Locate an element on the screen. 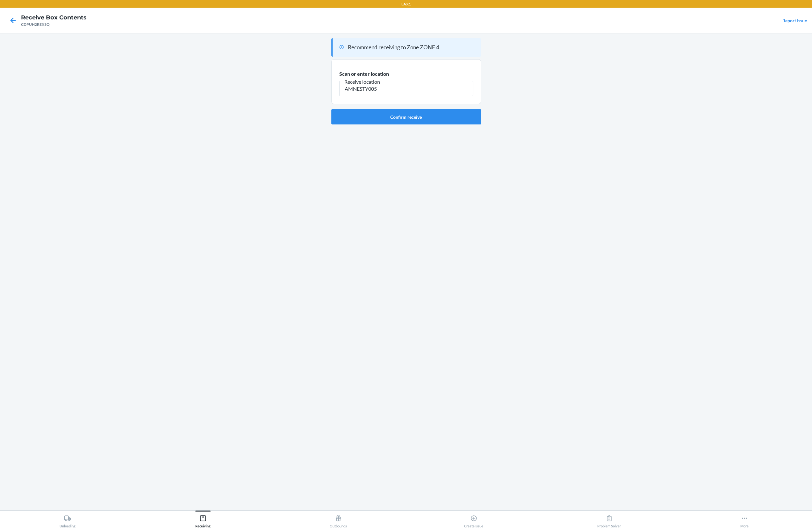 Image resolution: width=812 pixels, height=529 pixels. div: Create Issue is located at coordinates (474, 521).